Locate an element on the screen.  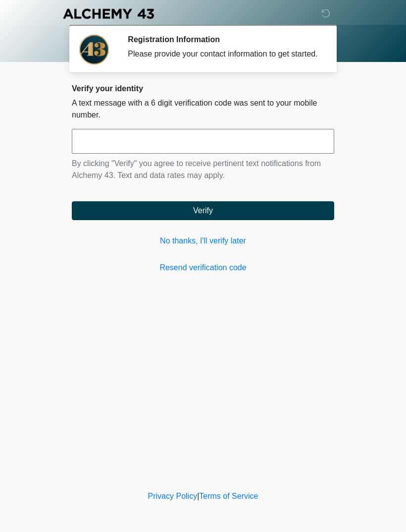
p: A text message with a 6 digit verification code was sent to your mobile number. is located at coordinates (203, 109).